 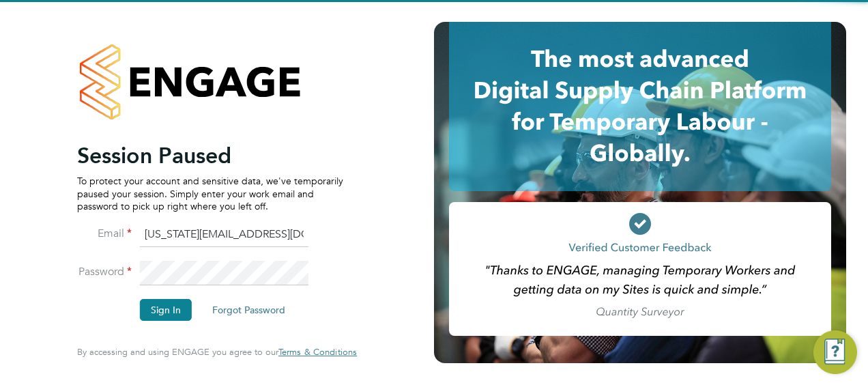 I want to click on label: Email, so click(x=105, y=234).